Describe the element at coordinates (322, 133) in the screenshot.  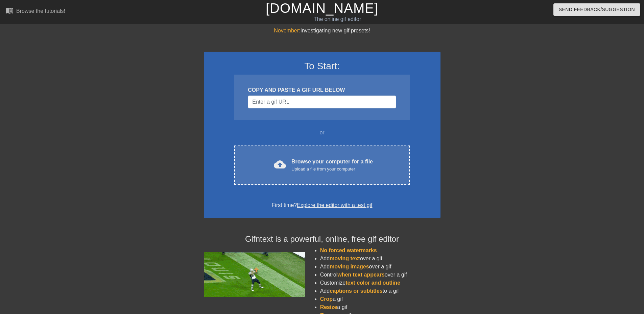
I see `div: or` at that location.